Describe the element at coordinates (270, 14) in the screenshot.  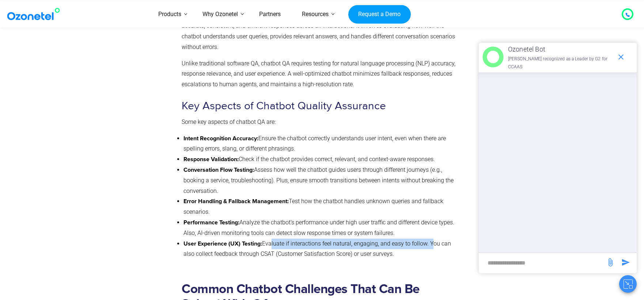
I see `a: Partners` at that location.